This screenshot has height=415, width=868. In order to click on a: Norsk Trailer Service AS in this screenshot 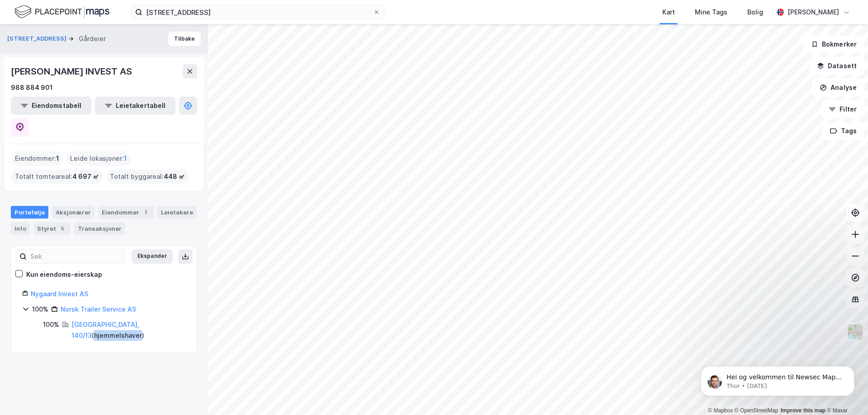, I will do `click(98, 309)`.